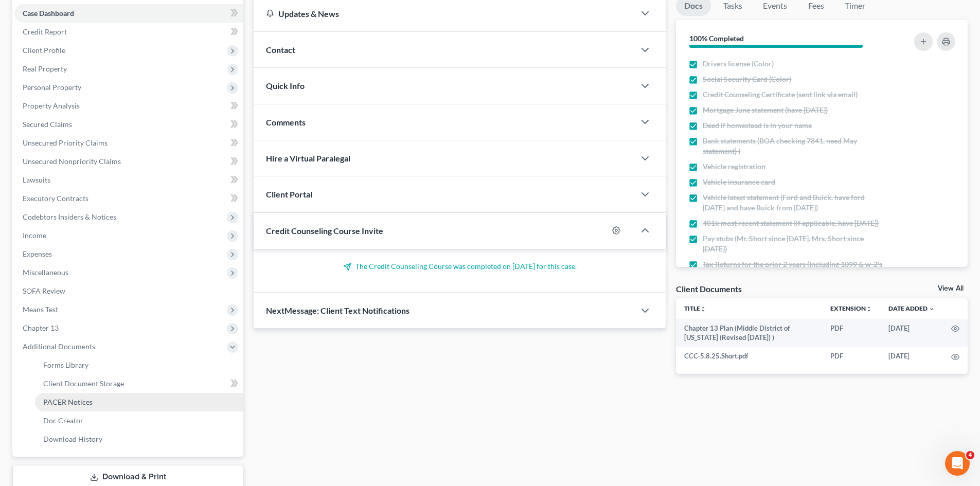 The width and height of the screenshot is (980, 486). Describe the element at coordinates (37, 180) in the screenshot. I see `span: Lawsuits` at that location.